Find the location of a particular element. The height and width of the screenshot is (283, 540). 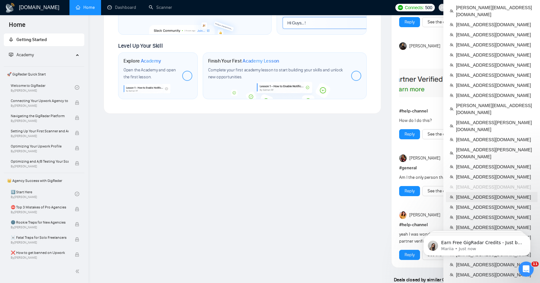

h1: Explore is located at coordinates (142, 61).